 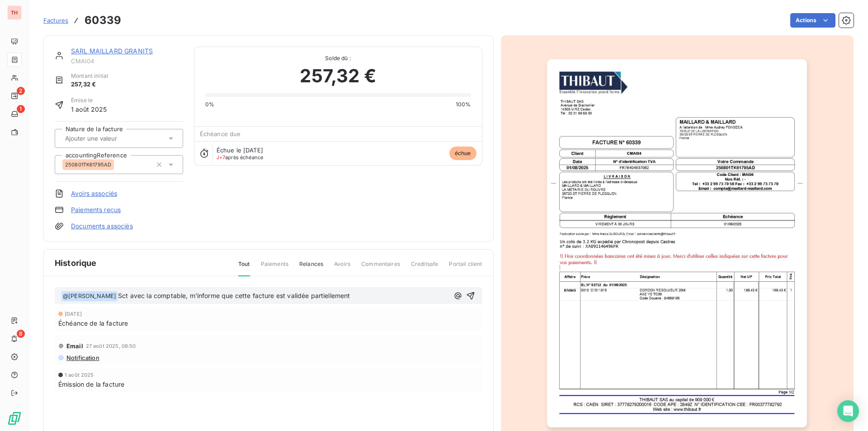 I want to click on span: CMAI04, so click(x=127, y=61).